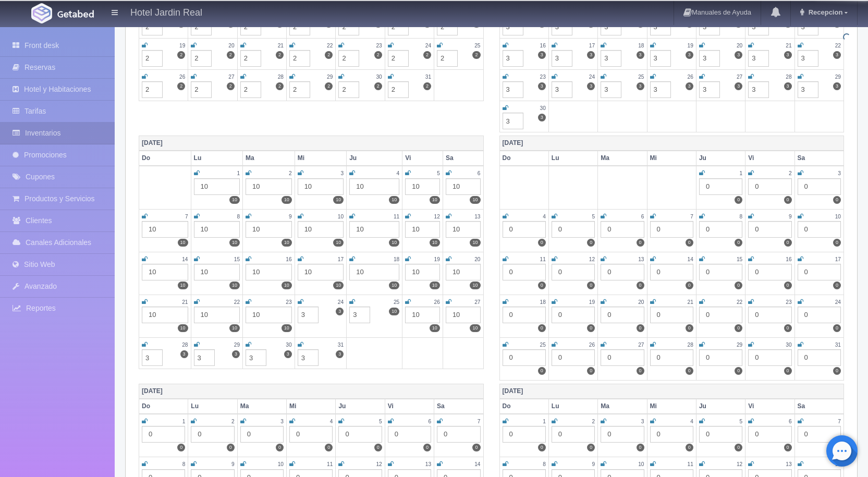 The image size is (868, 477). What do you see at coordinates (182, 76) in the screenshot?
I see `small: 26` at bounding box center [182, 76].